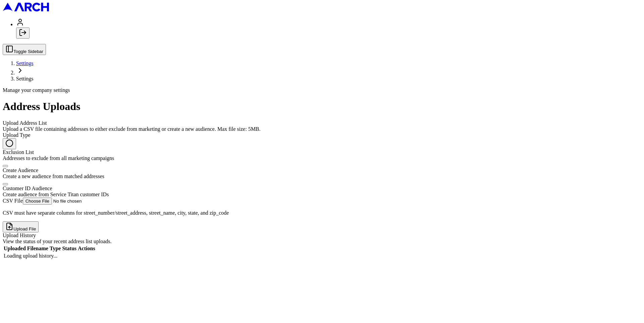 The image size is (644, 323). Describe the element at coordinates (322, 194) in the screenshot. I see `div: Create audience from Service Titan customer IDs` at that location.